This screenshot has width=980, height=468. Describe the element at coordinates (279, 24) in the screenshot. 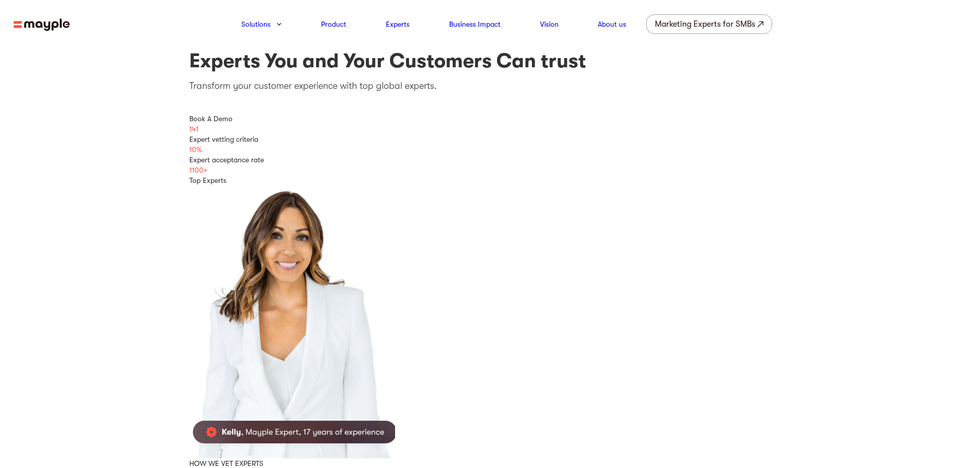

I see `img: arrow-down` at that location.